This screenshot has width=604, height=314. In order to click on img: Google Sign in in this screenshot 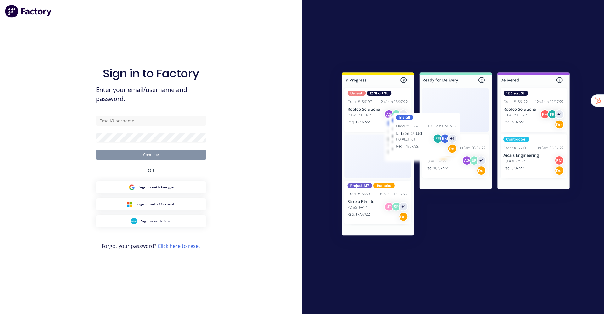, I will do `click(132, 187)`.